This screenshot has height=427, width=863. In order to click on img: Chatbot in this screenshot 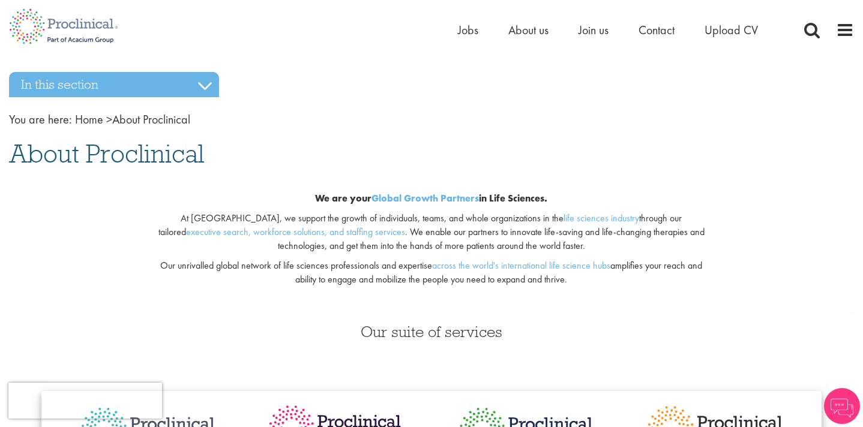, I will do `click(842, 406)`.